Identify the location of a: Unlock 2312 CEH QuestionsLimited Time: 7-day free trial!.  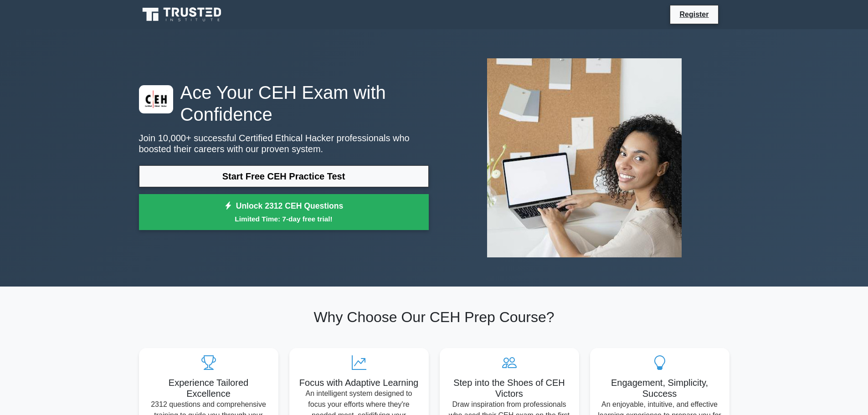
(284, 212).